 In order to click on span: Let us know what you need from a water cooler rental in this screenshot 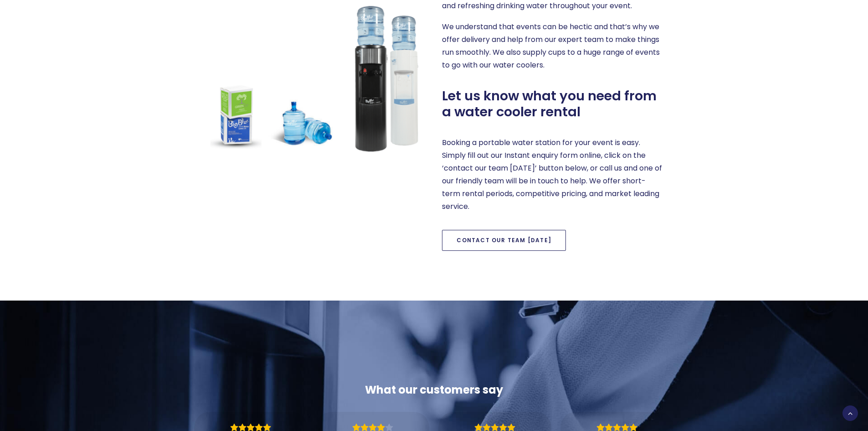, I will do `click(552, 104)`.